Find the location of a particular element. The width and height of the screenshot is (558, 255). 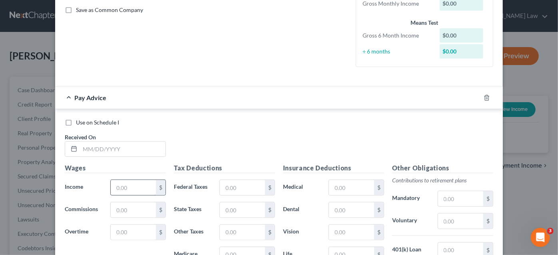

label: Vision is located at coordinates (302, 233).